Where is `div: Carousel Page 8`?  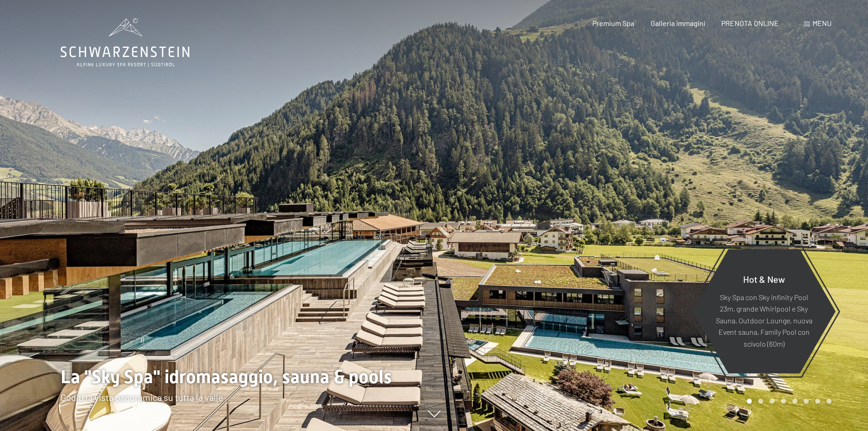
div: Carousel Page 8 is located at coordinates (829, 400).